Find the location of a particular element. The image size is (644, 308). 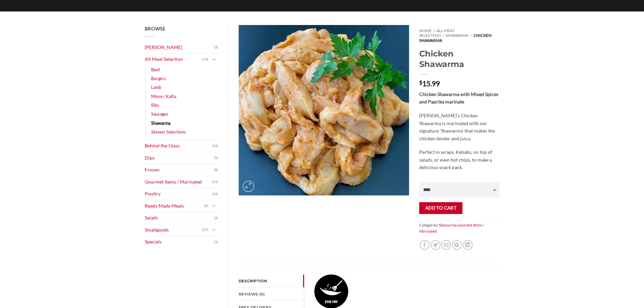

a: Share on Twitter is located at coordinates (436, 245).